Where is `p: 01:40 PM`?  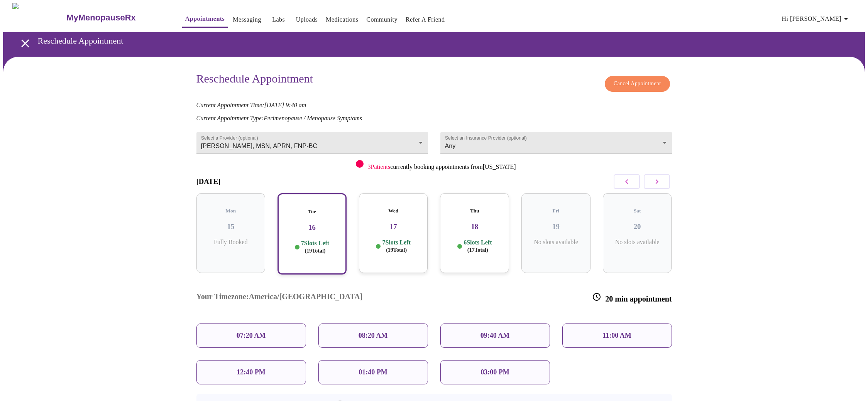 p: 01:40 PM is located at coordinates (373, 372).